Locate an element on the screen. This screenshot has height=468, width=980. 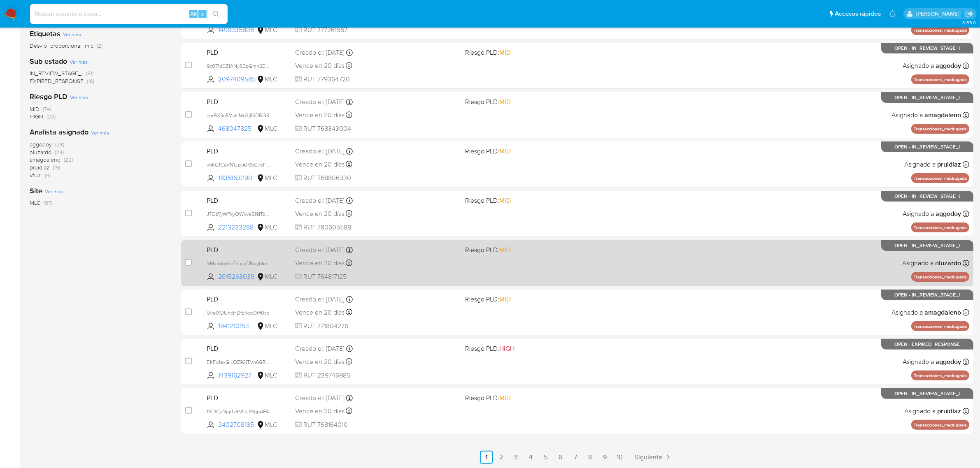
span: s is located at coordinates (203, 13).